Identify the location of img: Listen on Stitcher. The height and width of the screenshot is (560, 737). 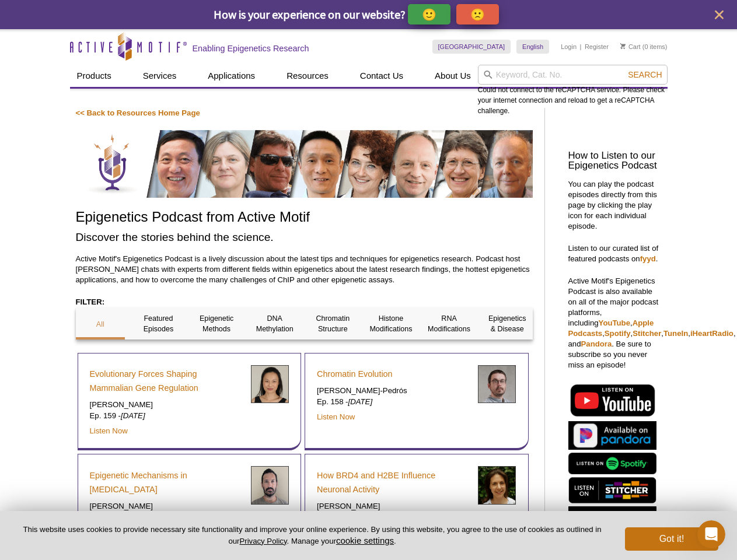
(612, 490).